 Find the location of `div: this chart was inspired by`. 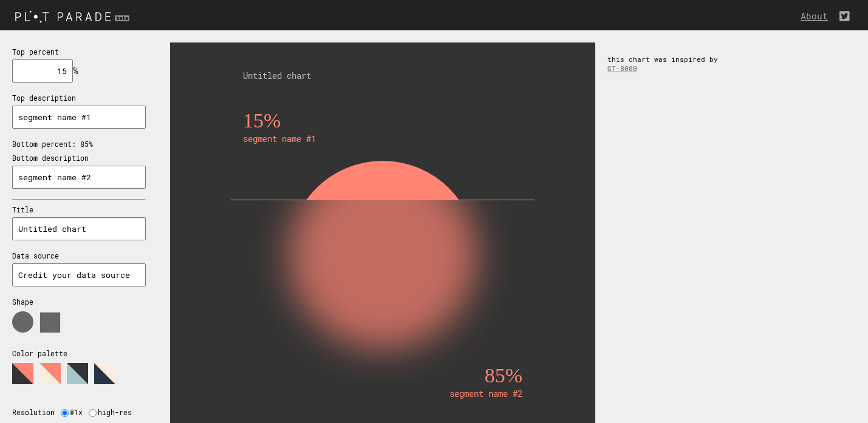

div: this chart was inspired by is located at coordinates (668, 64).